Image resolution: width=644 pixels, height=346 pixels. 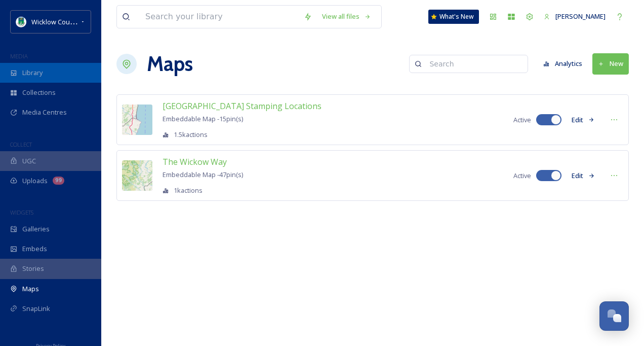 What do you see at coordinates (36, 229) in the screenshot?
I see `span: Galleries` at bounding box center [36, 229].